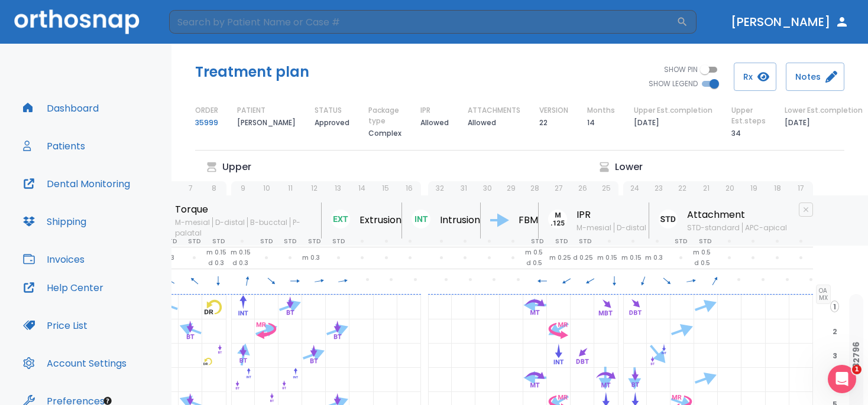 Image resolution: width=868 pixels, height=405 pixels. I want to click on p: 21, so click(706, 188).